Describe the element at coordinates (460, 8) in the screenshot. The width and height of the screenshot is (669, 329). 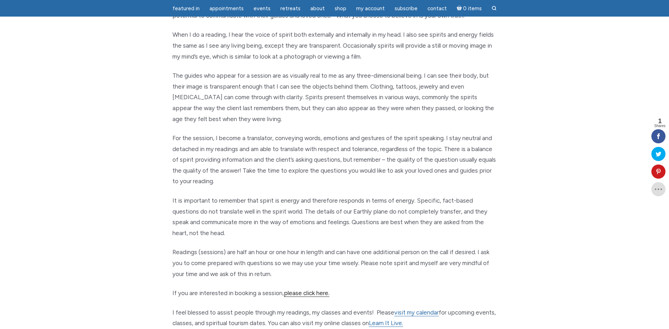
I see `i: Cart` at that location.